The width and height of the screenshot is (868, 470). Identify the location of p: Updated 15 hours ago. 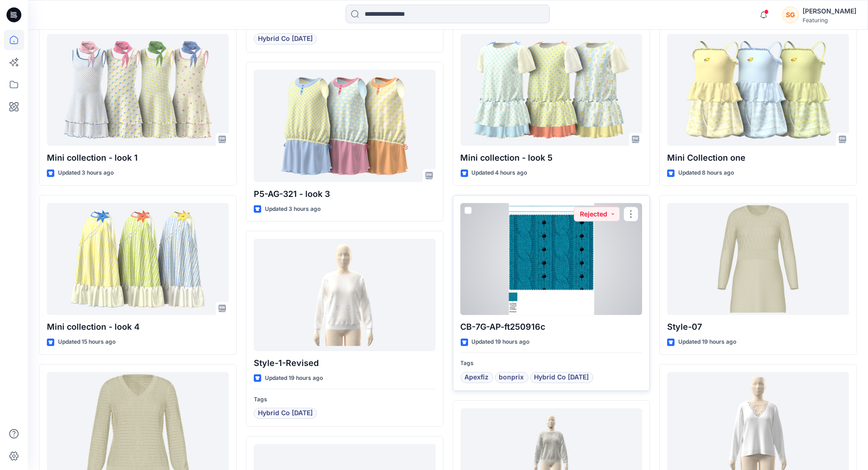
(87, 341).